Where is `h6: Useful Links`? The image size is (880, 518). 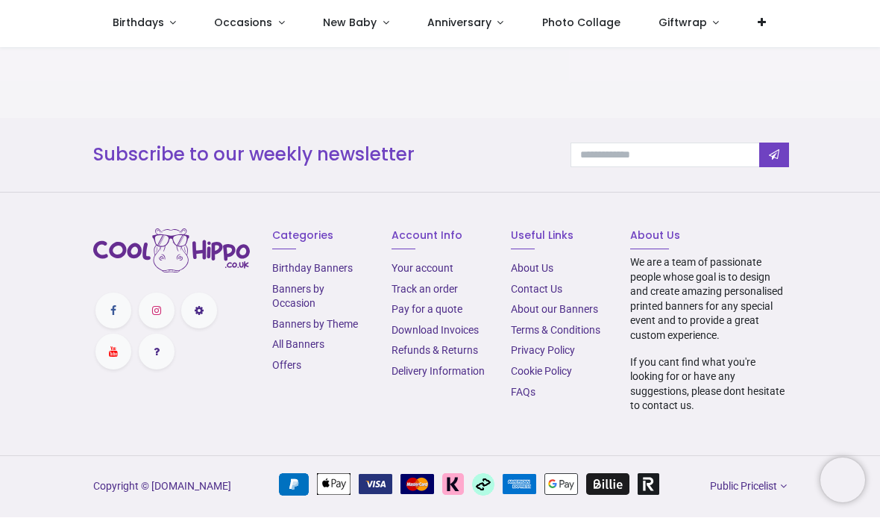 h6: Useful Links is located at coordinates (560, 237).